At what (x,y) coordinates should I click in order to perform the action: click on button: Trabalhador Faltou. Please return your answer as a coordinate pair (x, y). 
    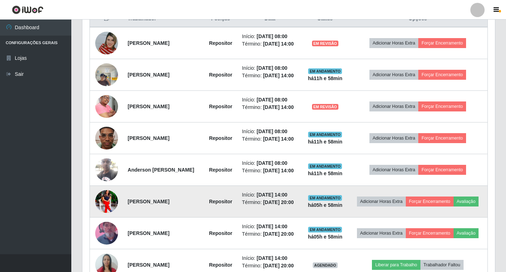
    Looking at the image, I should click on (442, 265).